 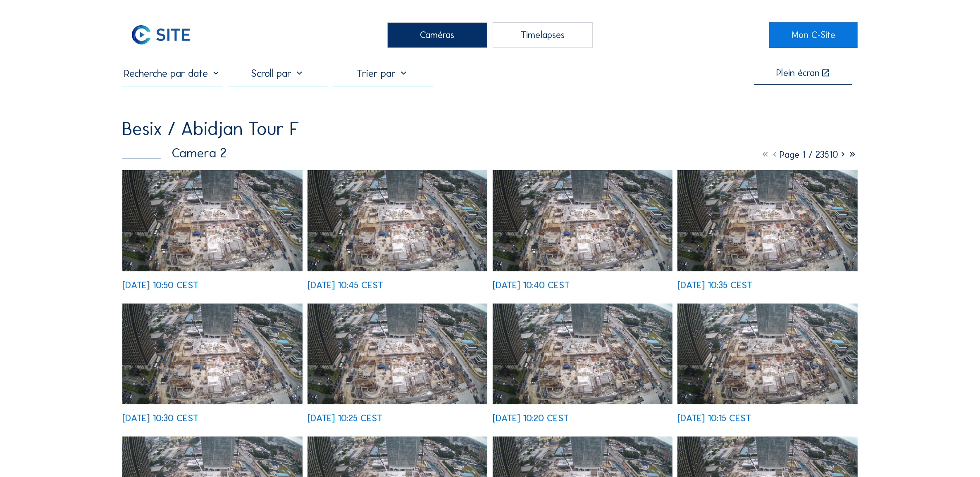 I want to click on img: image_53483206, so click(x=766, y=354).